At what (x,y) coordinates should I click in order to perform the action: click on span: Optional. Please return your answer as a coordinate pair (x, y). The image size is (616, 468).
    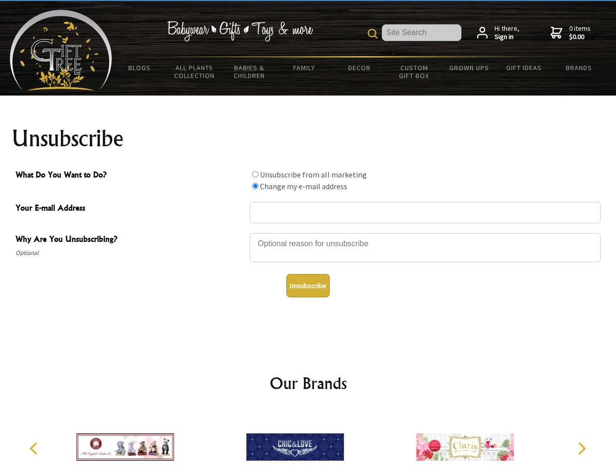
    Looking at the image, I should click on (130, 253).